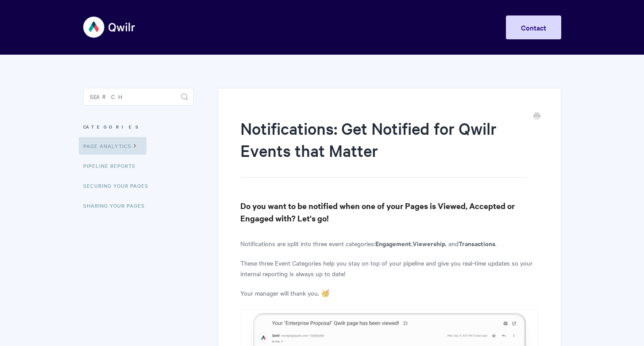 Image resolution: width=644 pixels, height=346 pixels. I want to click on p: Your manager will thank you. 🥳, so click(389, 293).